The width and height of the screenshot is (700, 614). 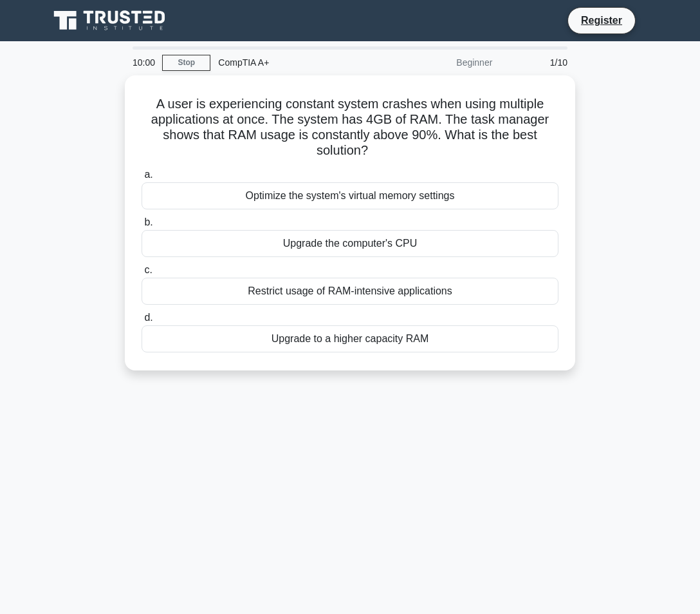 I want to click on span: d., so click(x=148, y=317).